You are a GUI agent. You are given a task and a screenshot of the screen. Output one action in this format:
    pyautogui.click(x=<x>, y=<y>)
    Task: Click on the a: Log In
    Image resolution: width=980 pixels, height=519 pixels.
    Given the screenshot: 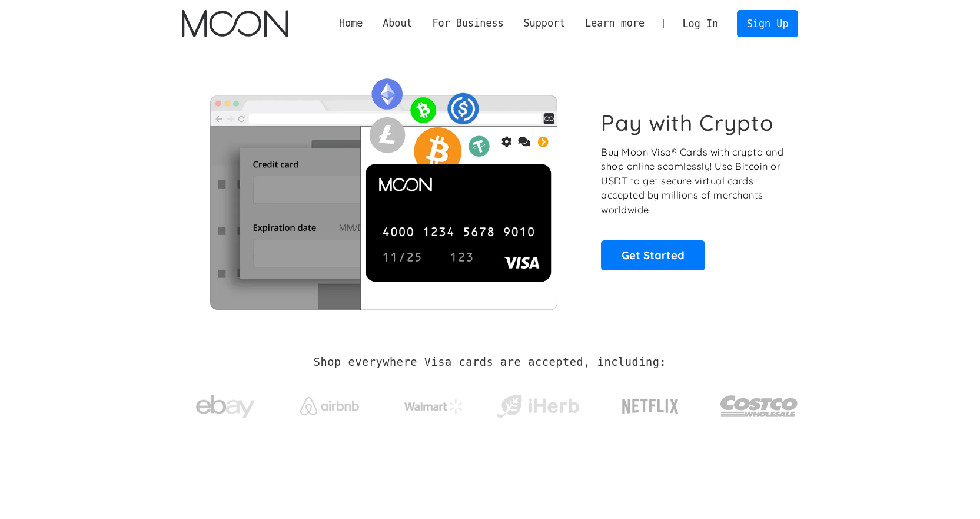 What is the action you would take?
    pyautogui.click(x=701, y=24)
    